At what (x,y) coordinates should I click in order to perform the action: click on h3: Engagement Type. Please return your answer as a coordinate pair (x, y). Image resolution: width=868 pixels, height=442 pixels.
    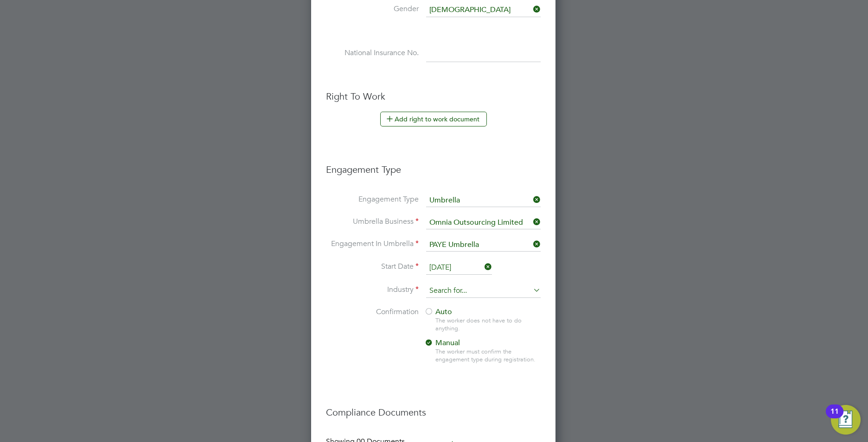
    Looking at the image, I should click on (433, 165).